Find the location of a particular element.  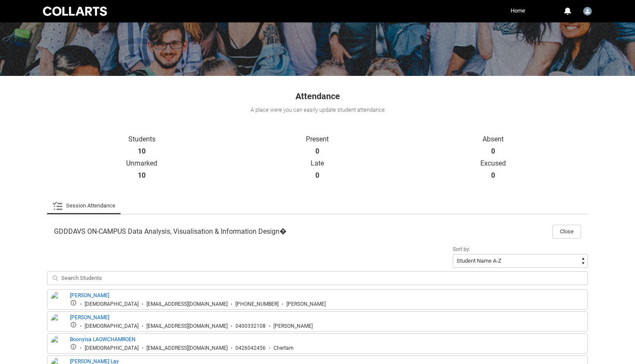

p: Excused is located at coordinates (493, 164).